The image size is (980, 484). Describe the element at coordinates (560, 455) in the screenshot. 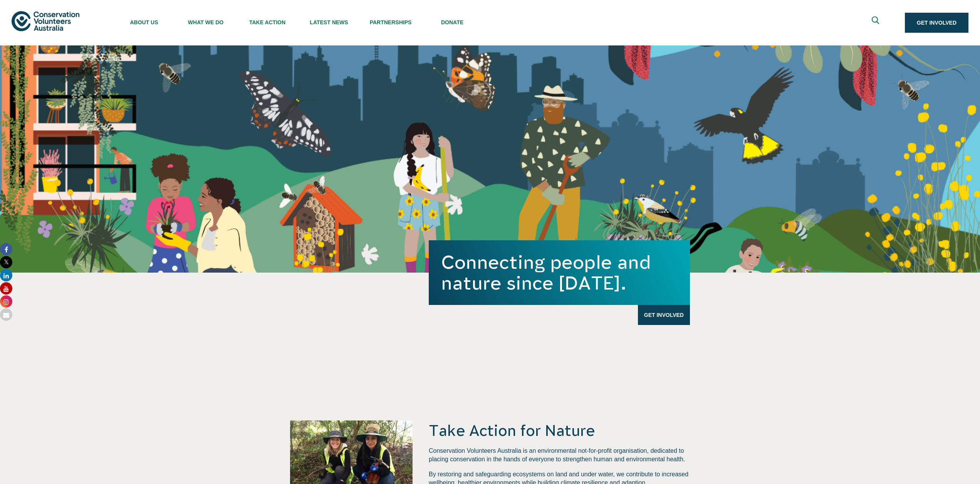

I see `p: Conservation Volunteers Australia is an environmental not-for-profit organisation, dedicated to p...` at that location.